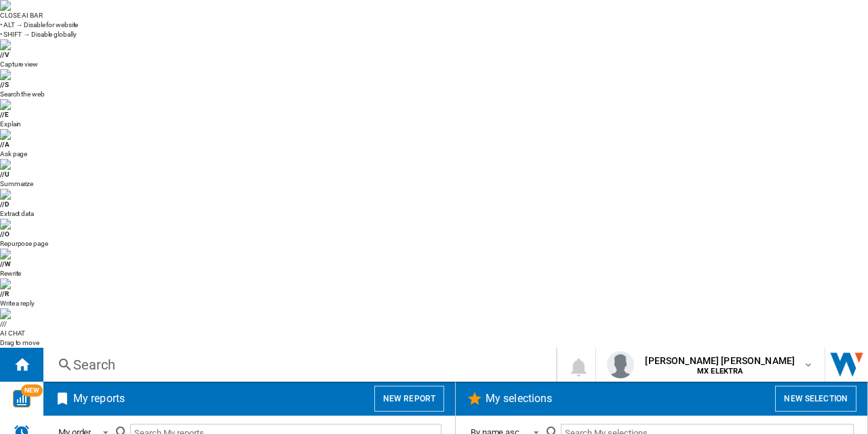 Image resolution: width=868 pixels, height=434 pixels. Describe the element at coordinates (846, 364) in the screenshot. I see `img: wiser-w-icon-blue.png` at that location.